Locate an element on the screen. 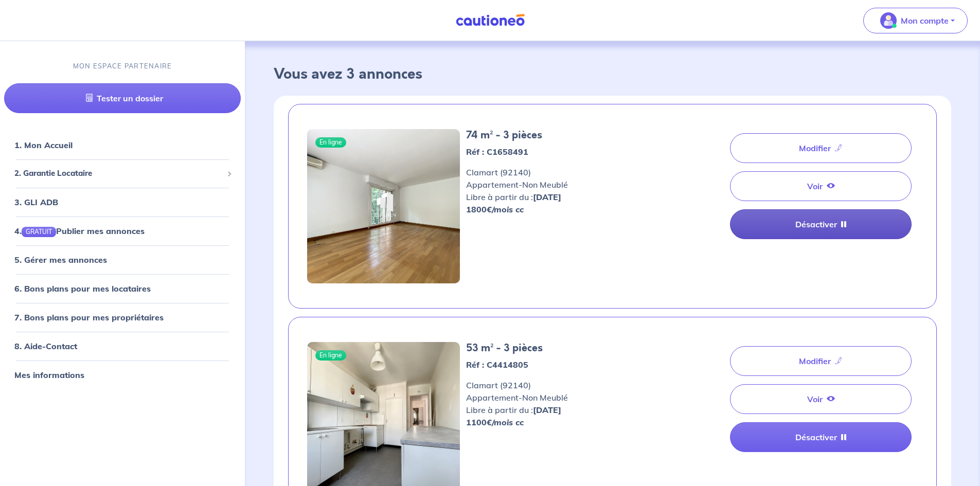 The width and height of the screenshot is (980, 486). div: 3. GLI ADB is located at coordinates (122, 201).